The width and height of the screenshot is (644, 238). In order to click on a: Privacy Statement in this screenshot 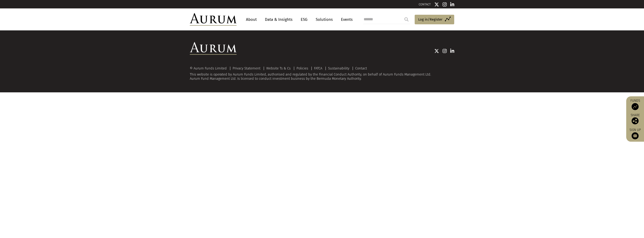, I will do `click(246, 68)`.